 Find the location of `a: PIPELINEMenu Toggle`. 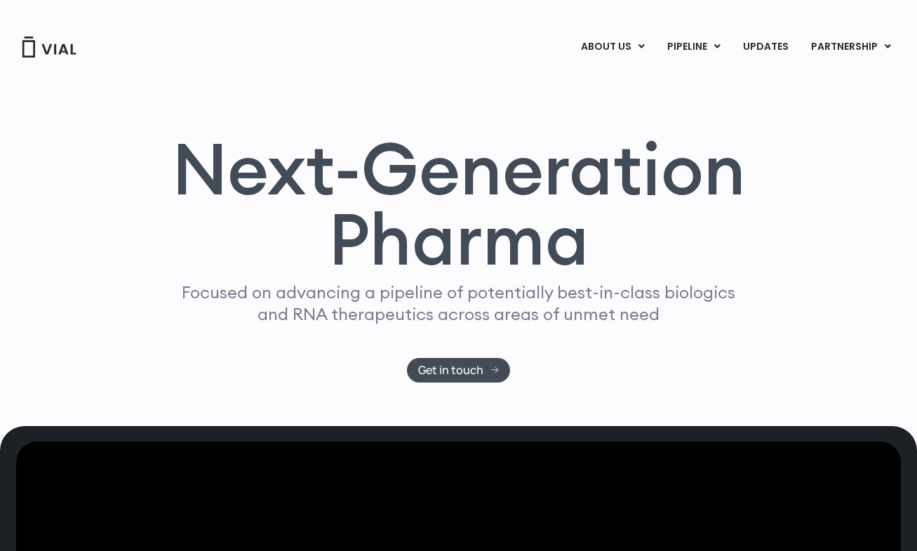

a: PIPELINEMenu Toggle is located at coordinates (693, 47).